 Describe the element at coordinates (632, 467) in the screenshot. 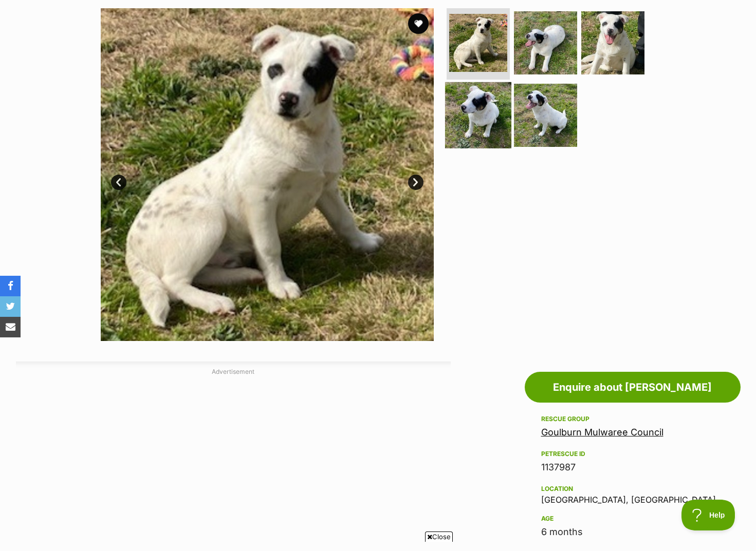

I see `div: 1137987` at that location.